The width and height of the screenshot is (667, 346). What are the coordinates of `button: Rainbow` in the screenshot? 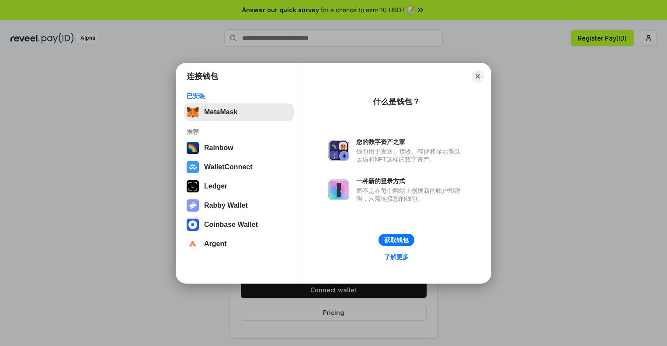 It's located at (239, 148).